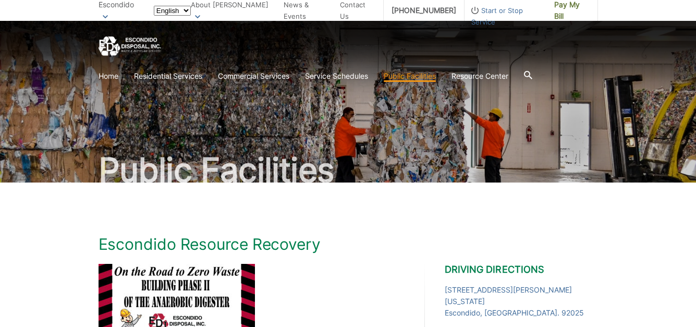  Describe the element at coordinates (172, 10) in the screenshot. I see `select: Select a language` at that location.